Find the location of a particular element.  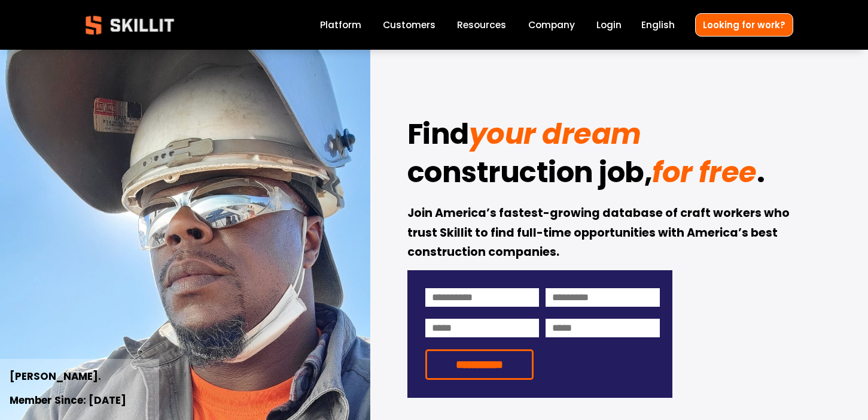

a: Skillit is located at coordinates (130, 25).